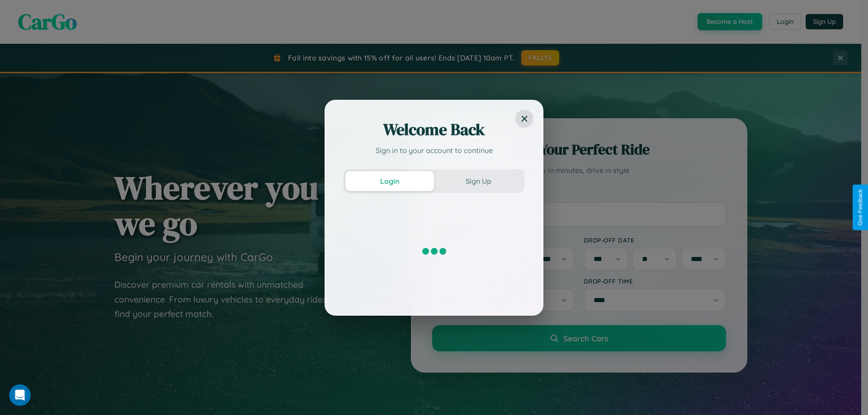 This screenshot has width=868, height=415. What do you see at coordinates (434, 130) in the screenshot?
I see `h2: Welcome Back` at bounding box center [434, 130].